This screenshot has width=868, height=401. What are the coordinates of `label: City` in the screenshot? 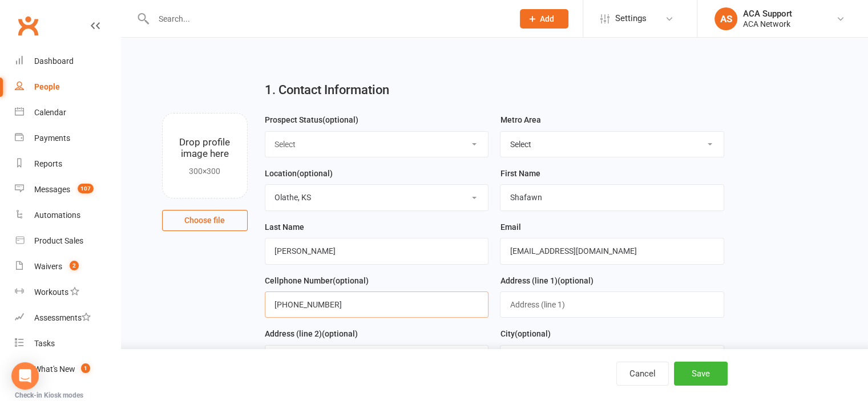 It's located at (525, 334).